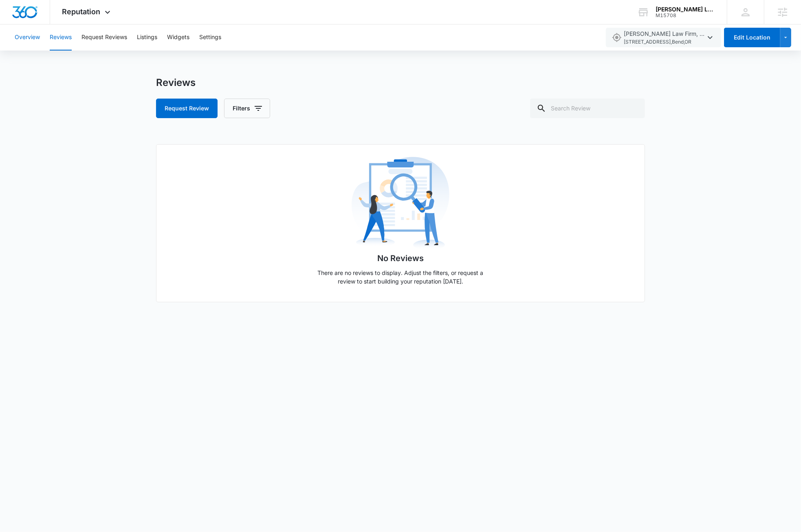 The width and height of the screenshot is (801, 532). Describe the element at coordinates (61, 37) in the screenshot. I see `button: Reviews` at that location.